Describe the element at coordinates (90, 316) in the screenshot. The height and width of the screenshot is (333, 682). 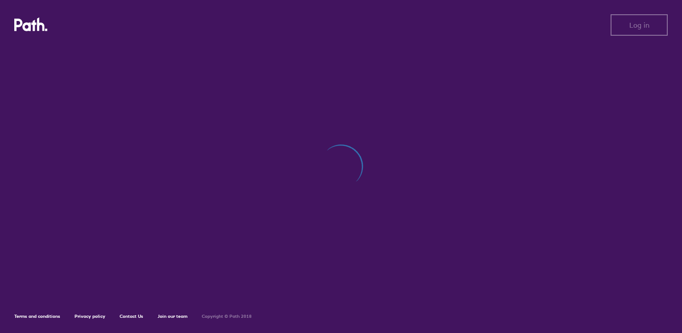
I see `a: Privacy policy` at that location.